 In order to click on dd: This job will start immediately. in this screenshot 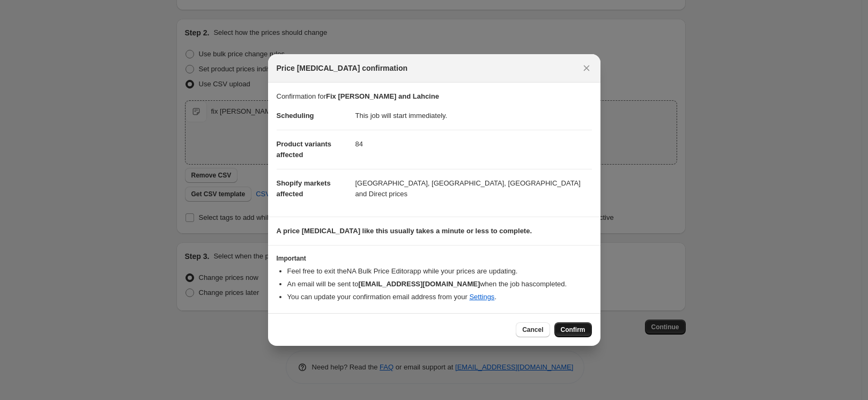, I will do `click(473, 116)`.